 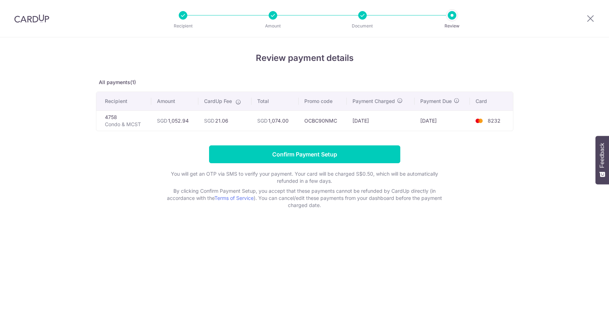 I want to click on p: Review, so click(x=452, y=26).